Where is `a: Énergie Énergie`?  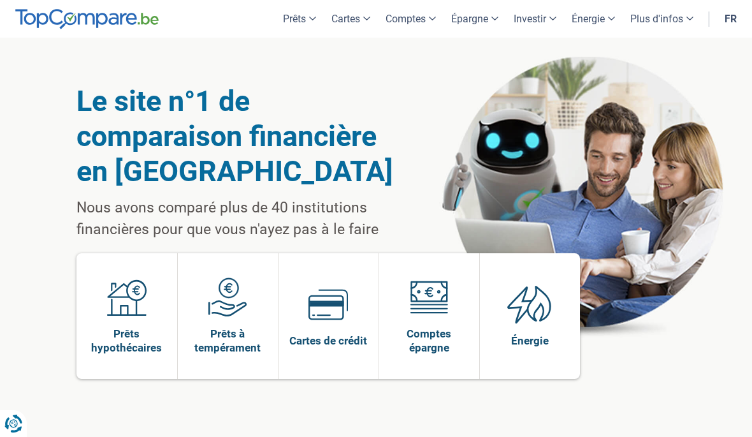 a: Énergie Énergie is located at coordinates (530, 316).